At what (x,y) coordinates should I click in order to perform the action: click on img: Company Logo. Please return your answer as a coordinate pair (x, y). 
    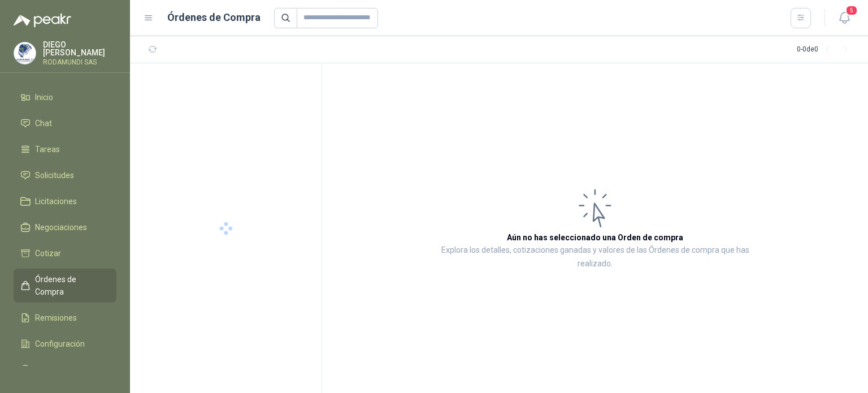
    Looking at the image, I should click on (25, 53).